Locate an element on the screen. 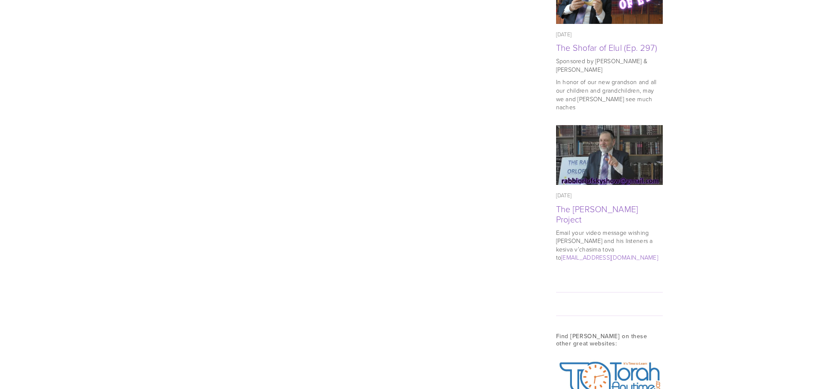  a: The Shofar of Elul (Ep. 297) is located at coordinates (606, 47).